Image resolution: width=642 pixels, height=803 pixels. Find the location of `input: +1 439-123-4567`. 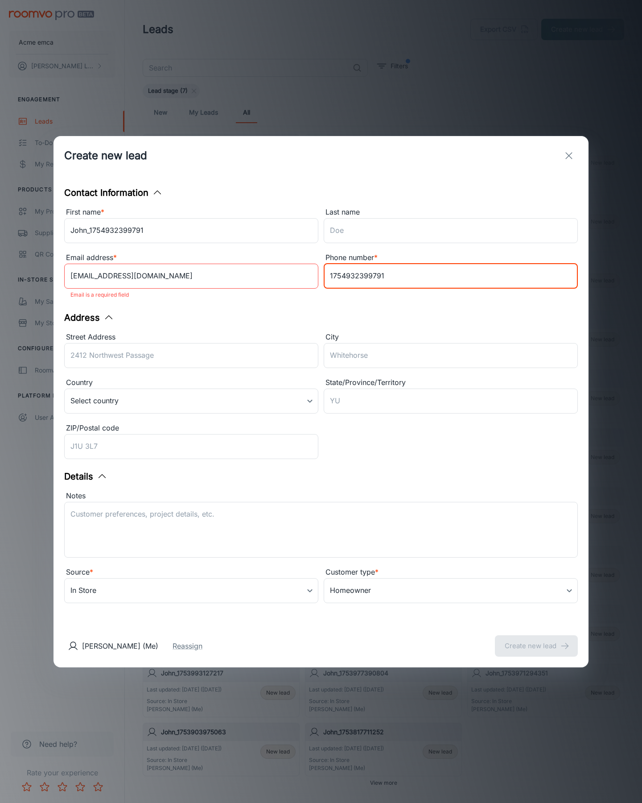

input: +1 439-123-4567 is located at coordinates (451, 276).